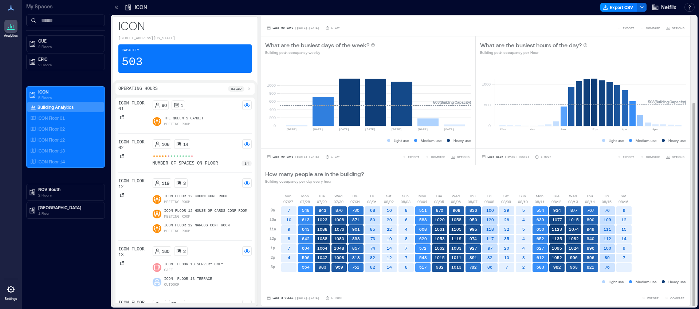 The image size is (699, 309). Describe the element at coordinates (440, 248) in the screenshot. I see `text: 1062` at that location.